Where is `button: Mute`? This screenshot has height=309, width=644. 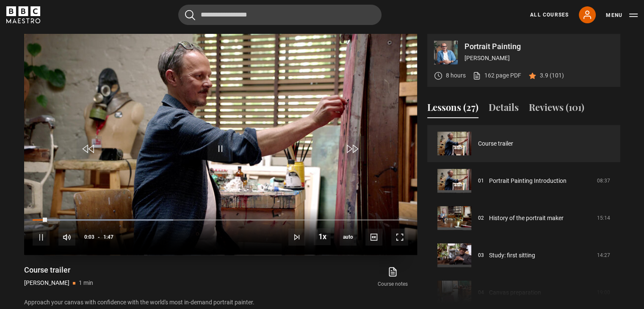 button: Mute is located at coordinates (67, 237).